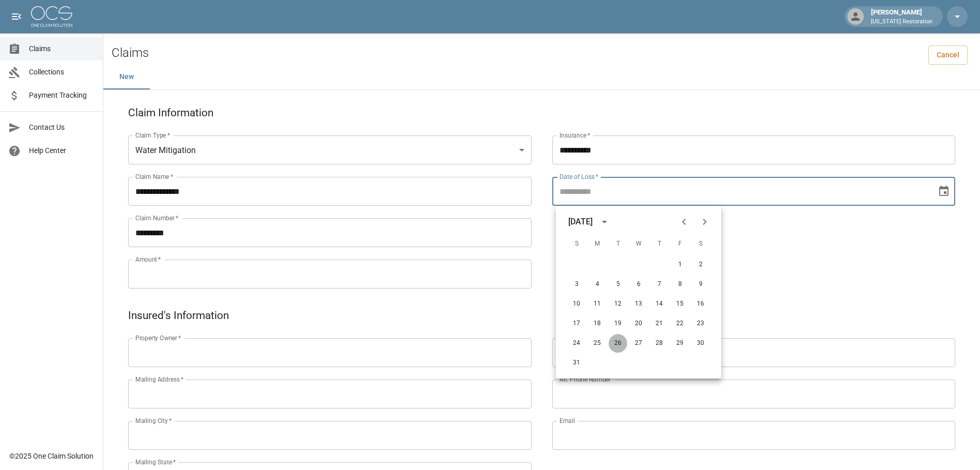 Image resolution: width=980 pixels, height=470 pixels. Describe the element at coordinates (126, 77) in the screenshot. I see `button: New` at that location.